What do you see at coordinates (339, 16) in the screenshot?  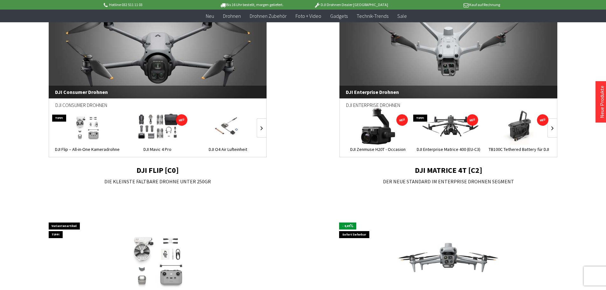 I see `a: Gadgets` at bounding box center [339, 16].